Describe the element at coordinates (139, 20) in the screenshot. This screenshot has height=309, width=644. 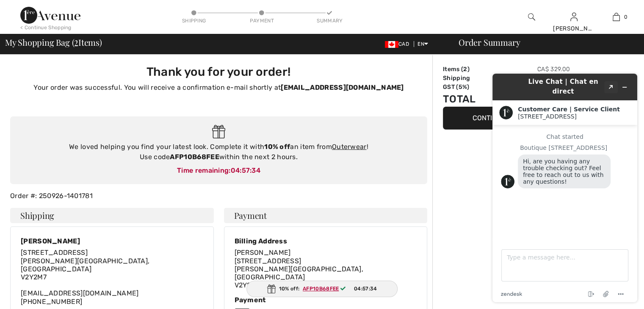
I see `button: Minimize widget` at that location.